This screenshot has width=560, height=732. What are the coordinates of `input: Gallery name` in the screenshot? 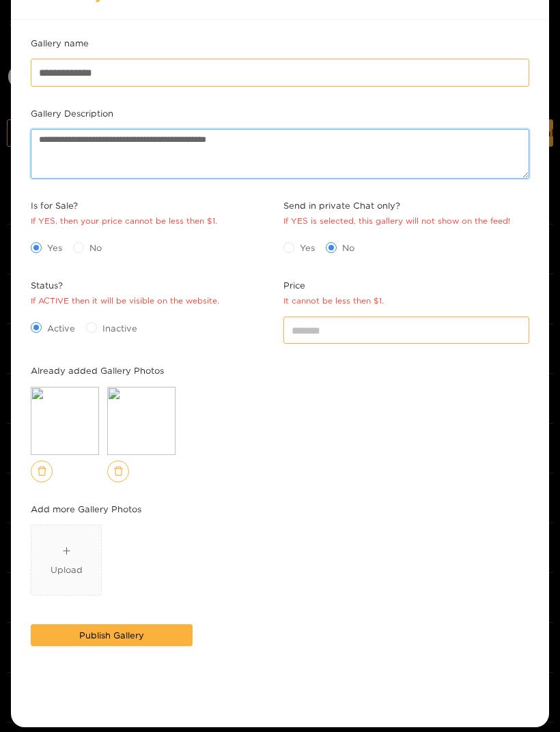 It's located at (280, 72).